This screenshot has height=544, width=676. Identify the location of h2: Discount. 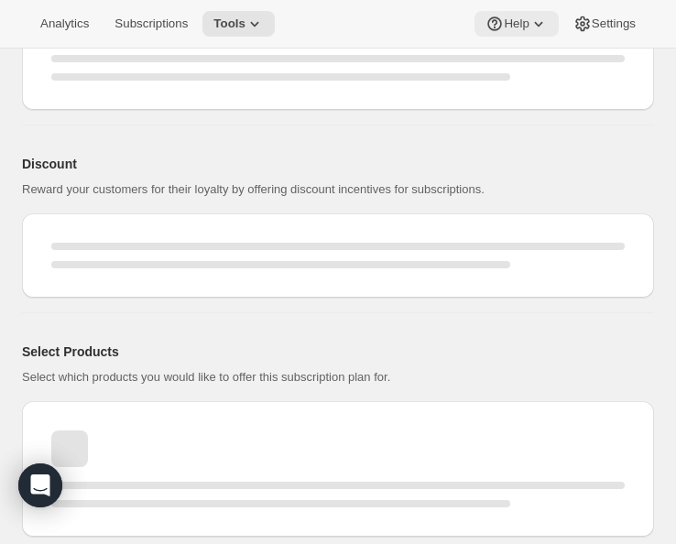
(331, 164).